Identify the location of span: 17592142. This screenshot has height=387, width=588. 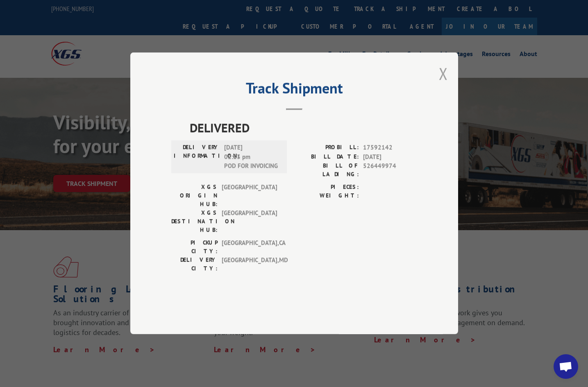
(390, 148).